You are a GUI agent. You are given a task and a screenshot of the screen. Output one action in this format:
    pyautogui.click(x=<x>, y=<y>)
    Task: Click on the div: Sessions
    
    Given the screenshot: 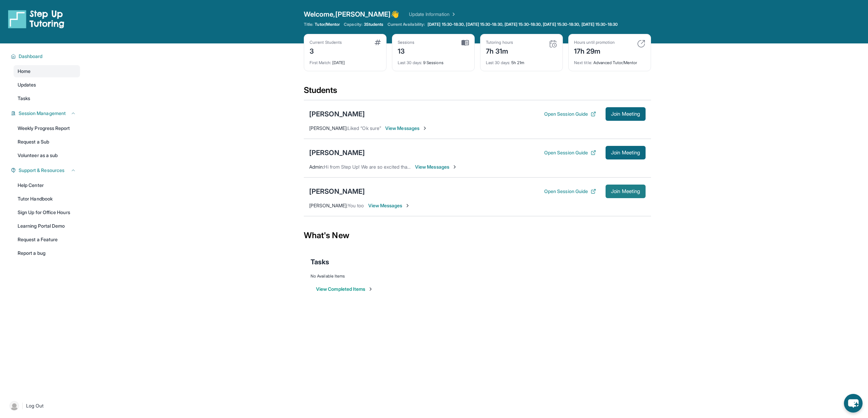 What is the action you would take?
    pyautogui.click(x=406, y=43)
    